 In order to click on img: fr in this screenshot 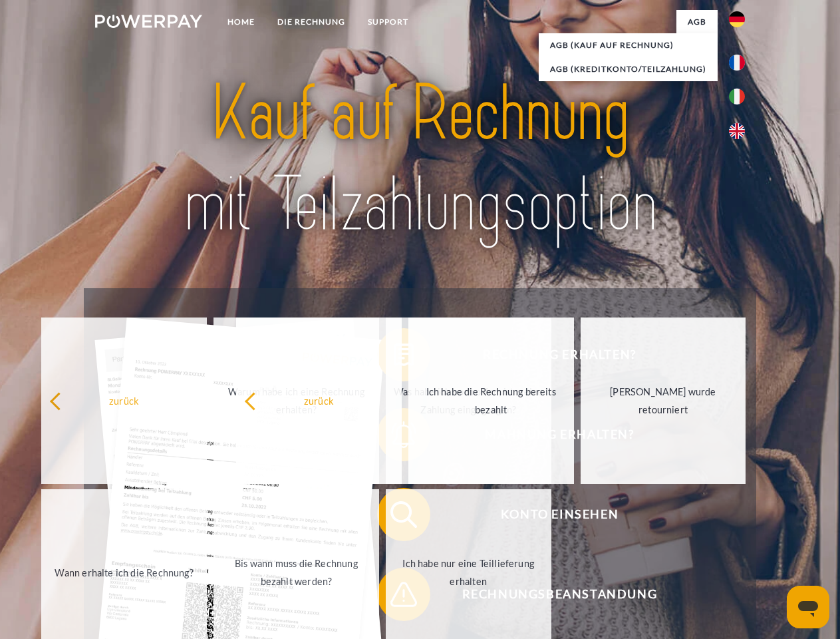, I will do `click(737, 63)`.